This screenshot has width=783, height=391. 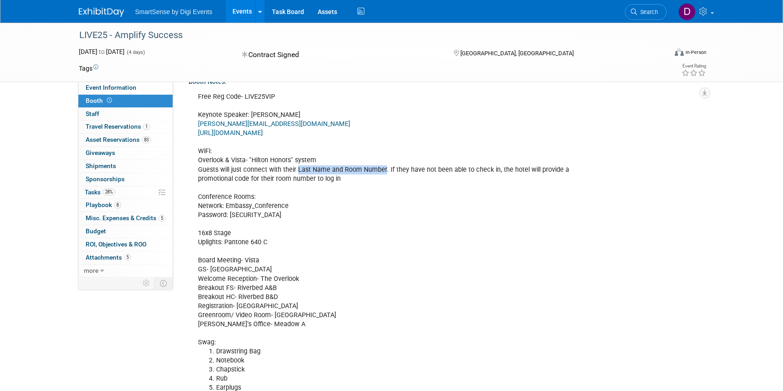 What do you see at coordinates (109, 192) in the screenshot?
I see `span: 28%` at bounding box center [109, 192].